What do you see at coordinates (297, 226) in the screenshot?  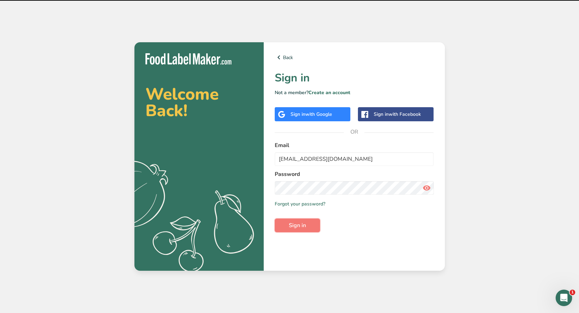 I see `button: Sign in` at bounding box center [297, 226].